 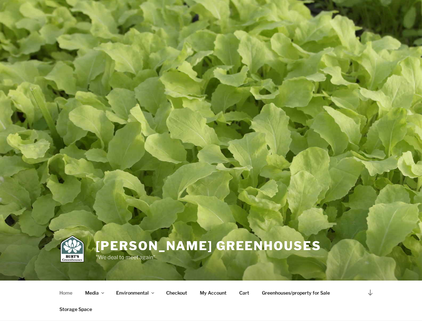 I want to click on a: Cart, so click(x=244, y=292).